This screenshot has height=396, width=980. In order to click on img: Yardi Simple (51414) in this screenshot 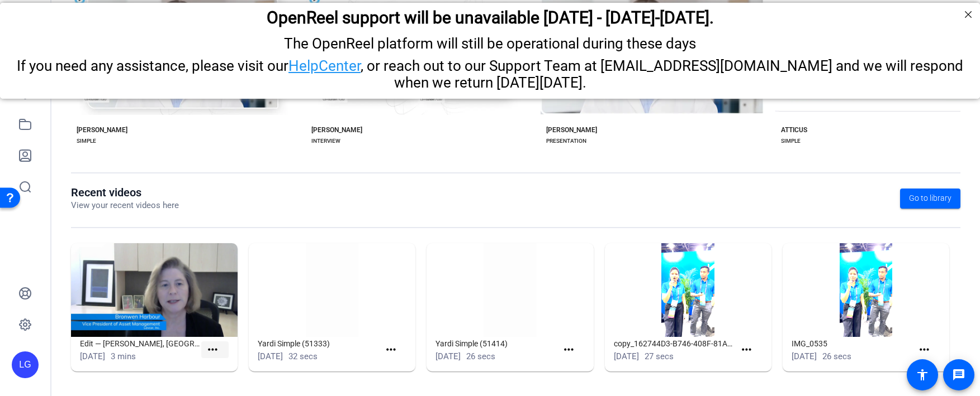, I will do `click(510, 291)`.